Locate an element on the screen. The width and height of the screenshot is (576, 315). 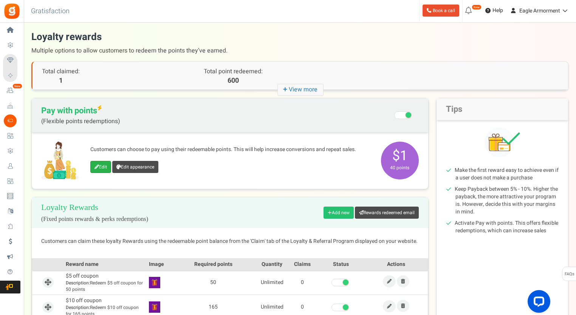
th: Quantity is located at coordinates (272, 264).